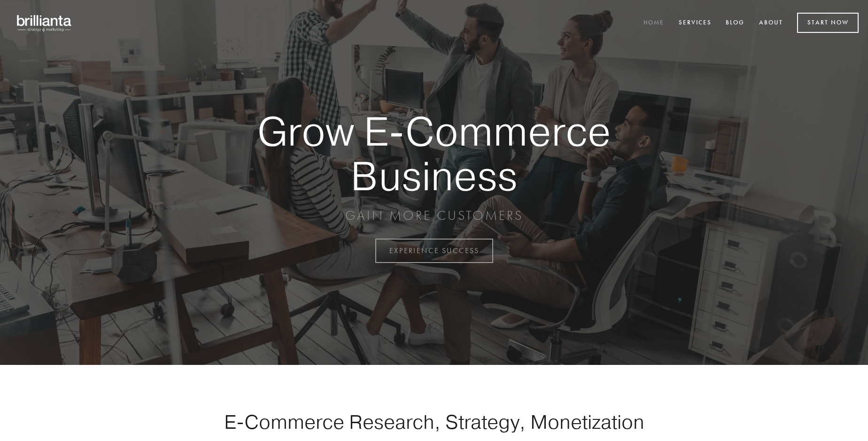 This screenshot has height=441, width=868. I want to click on img: brillianta - research, strategy, marketing, so click(45, 23).